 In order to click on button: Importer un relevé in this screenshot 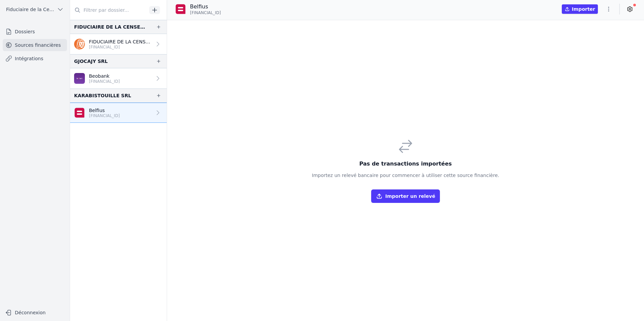, I will do `click(406, 196)`.